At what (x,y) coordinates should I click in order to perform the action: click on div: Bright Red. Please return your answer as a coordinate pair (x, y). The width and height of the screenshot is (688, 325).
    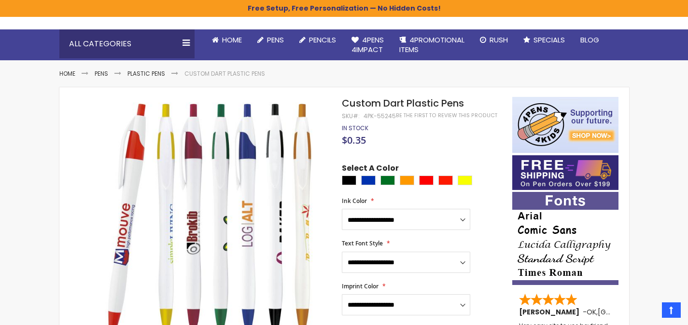
    Looking at the image, I should click on (445, 180).